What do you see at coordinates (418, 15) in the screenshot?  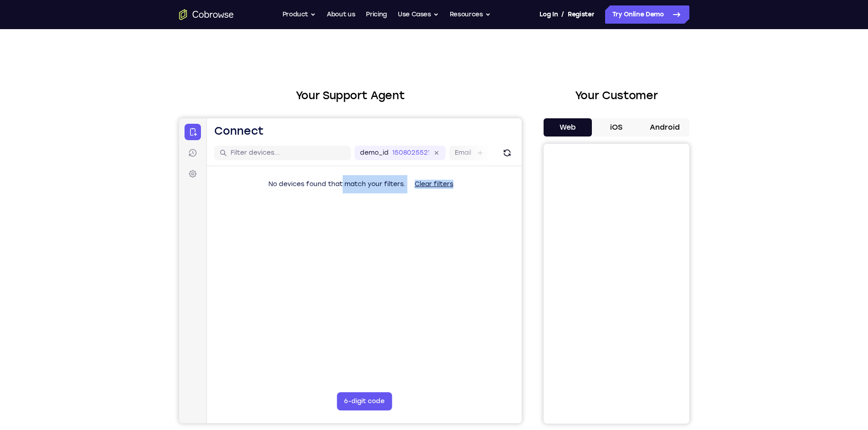 I see `button: Use Cases` at bounding box center [418, 15].